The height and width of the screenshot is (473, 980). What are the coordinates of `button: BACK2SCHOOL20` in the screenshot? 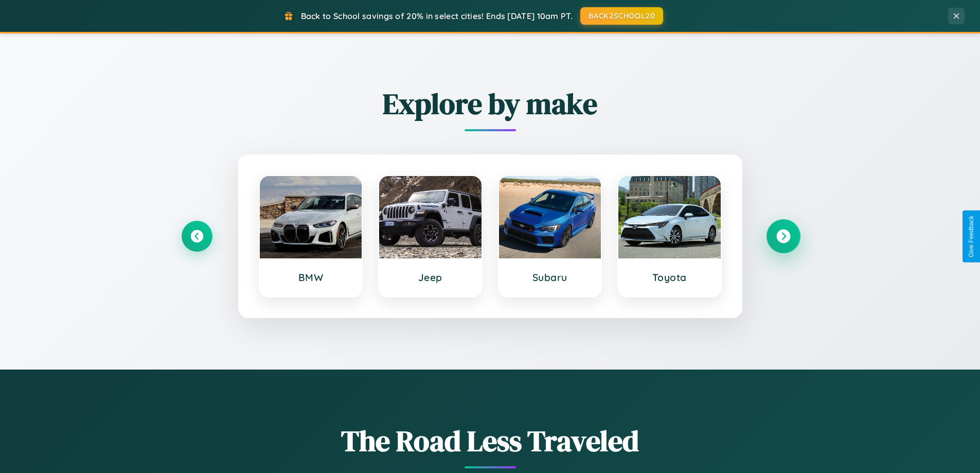 It's located at (622, 16).